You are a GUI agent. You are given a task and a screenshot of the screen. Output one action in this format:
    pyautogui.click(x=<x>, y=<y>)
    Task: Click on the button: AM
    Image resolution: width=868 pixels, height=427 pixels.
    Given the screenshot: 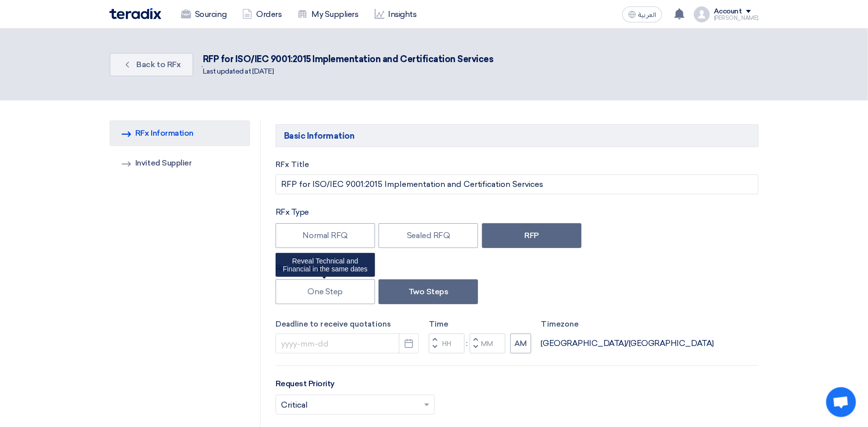 What is the action you would take?
    pyautogui.click(x=521, y=343)
    